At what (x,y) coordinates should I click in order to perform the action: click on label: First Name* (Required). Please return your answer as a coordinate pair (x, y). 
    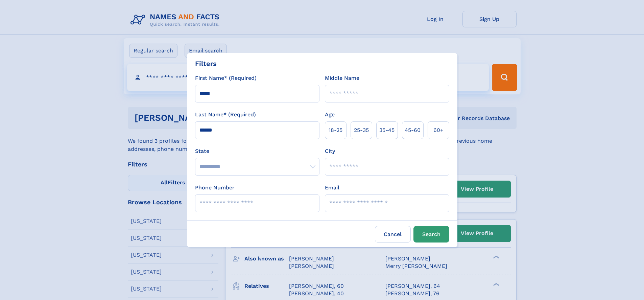
    Looking at the image, I should click on (226, 78).